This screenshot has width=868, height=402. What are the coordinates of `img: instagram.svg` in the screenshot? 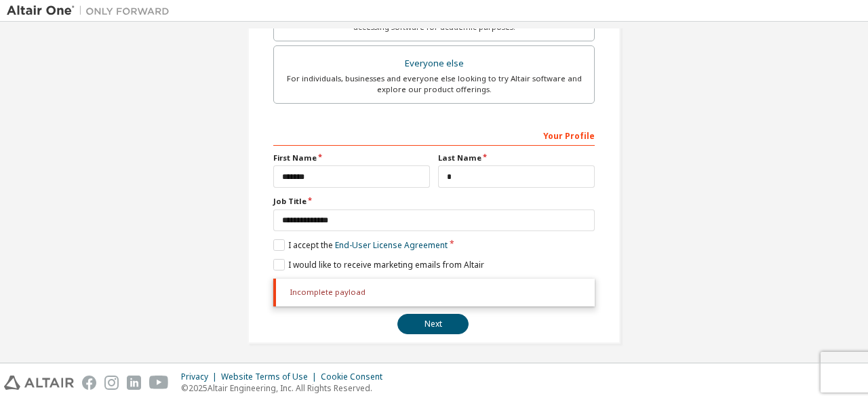 It's located at (111, 382).